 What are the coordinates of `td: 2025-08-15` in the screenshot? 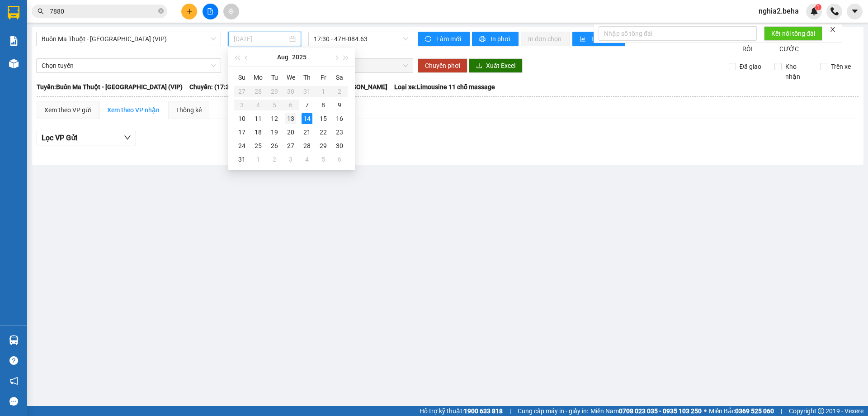 It's located at (323, 119).